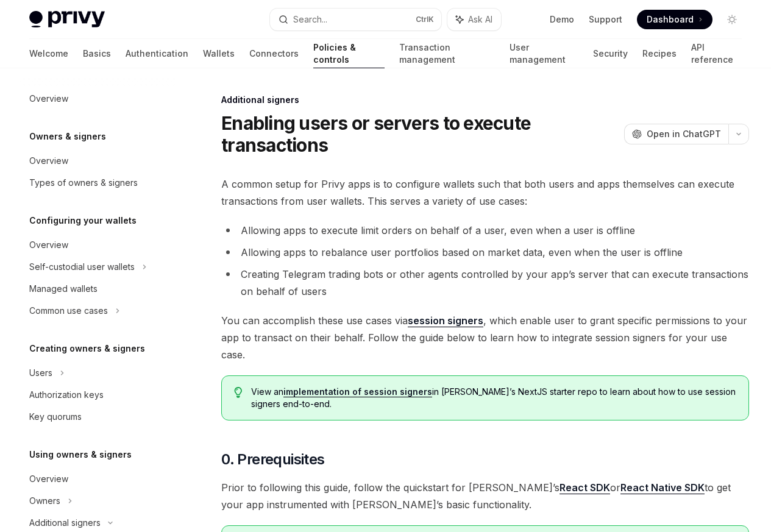 Image resolution: width=771 pixels, height=532 pixels. I want to click on a: Types of owners & signers, so click(98, 182).